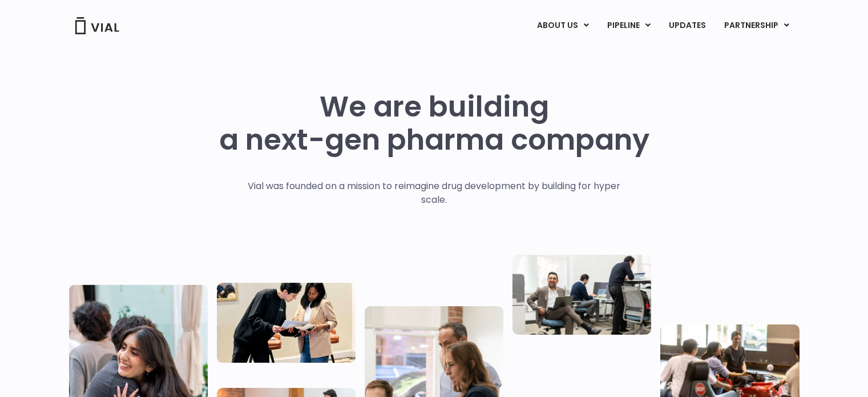 The image size is (868, 397). I want to click on img: Two people looking at a paper talking., so click(286, 323).